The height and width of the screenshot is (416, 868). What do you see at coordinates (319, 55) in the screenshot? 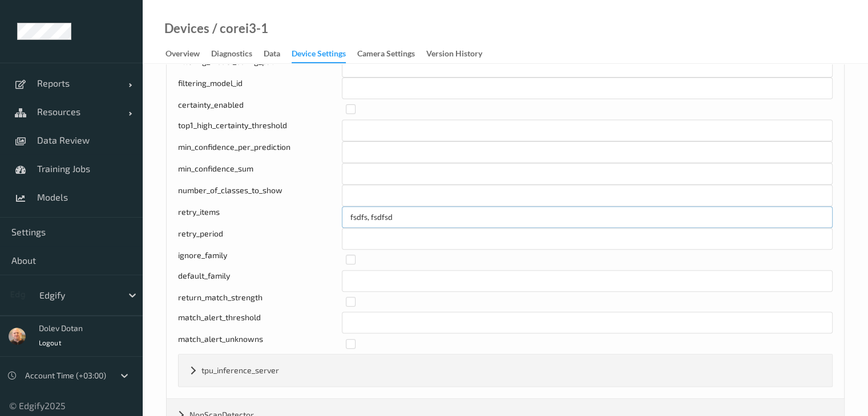
I see `div: Device Settings` at bounding box center [319, 55].